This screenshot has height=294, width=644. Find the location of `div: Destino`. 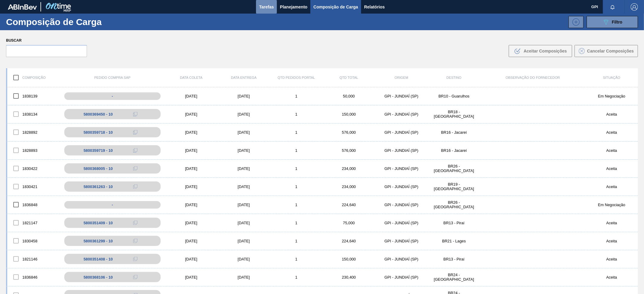

div: Destino is located at coordinates (454, 78).